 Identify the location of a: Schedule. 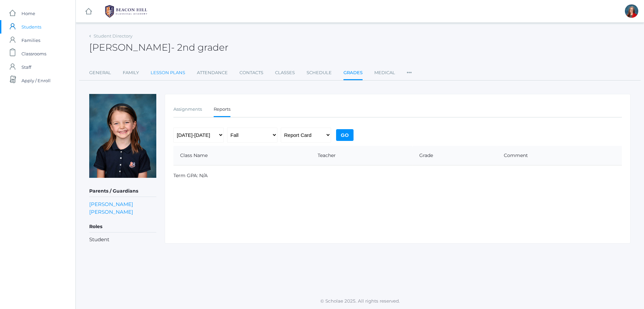
(319, 73).